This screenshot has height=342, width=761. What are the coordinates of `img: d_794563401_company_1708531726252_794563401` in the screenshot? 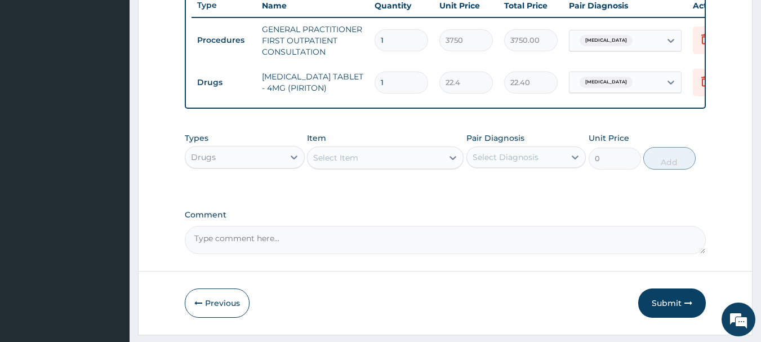 It's located at (33, 70).